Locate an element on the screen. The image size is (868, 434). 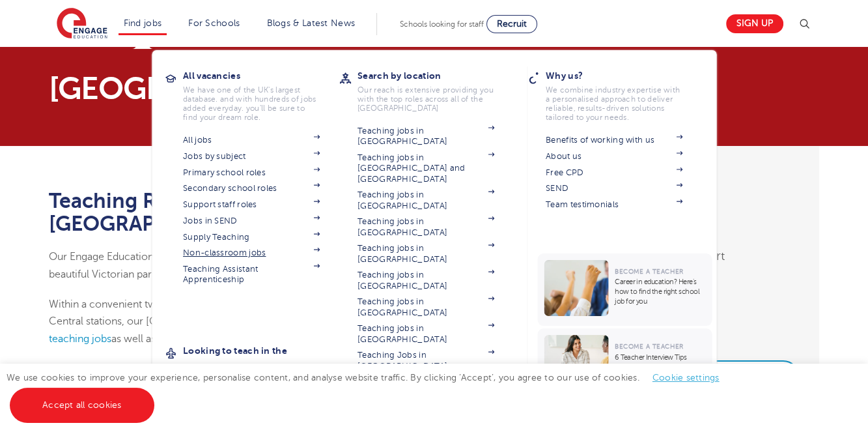
a: Become a Teacher6 Teacher Interview Tips is located at coordinates (626, 362).